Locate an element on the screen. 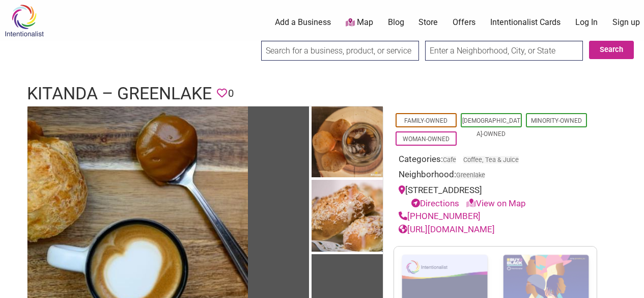 This screenshot has width=644, height=298. span: You must be logged in to save favorites. is located at coordinates (222, 93).